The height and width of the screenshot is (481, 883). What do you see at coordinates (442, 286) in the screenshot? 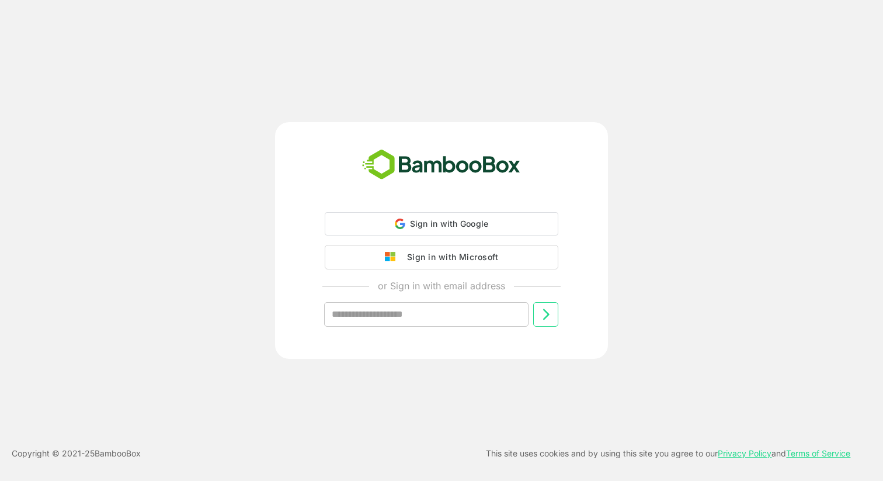
I see `p: or Sign in with email address` at bounding box center [442, 286].